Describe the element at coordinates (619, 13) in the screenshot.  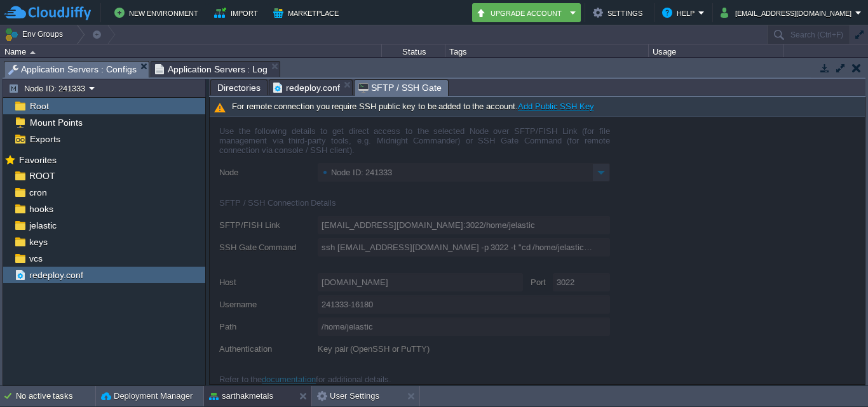
I see `button: Settings` at that location.